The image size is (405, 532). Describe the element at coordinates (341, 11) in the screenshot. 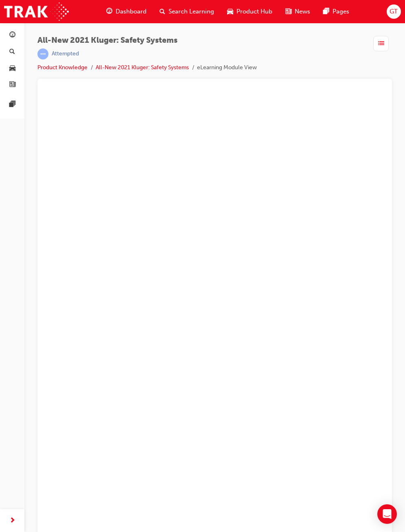

I see `span: Pages` at that location.